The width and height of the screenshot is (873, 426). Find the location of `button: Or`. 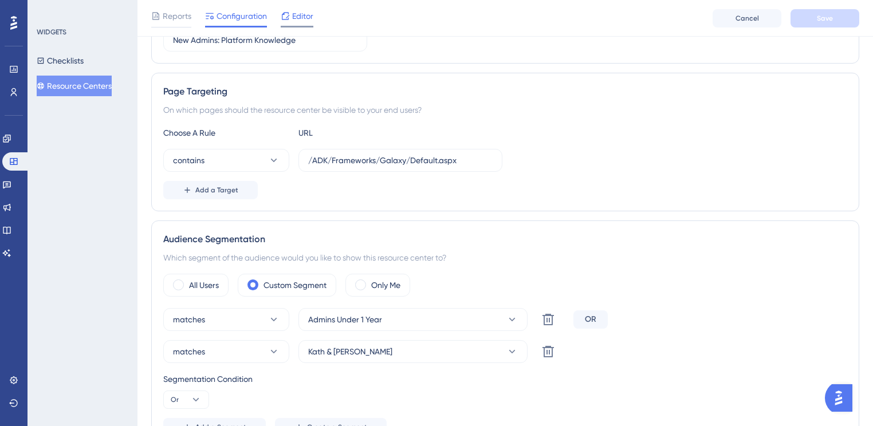

button: Or is located at coordinates (186, 400).